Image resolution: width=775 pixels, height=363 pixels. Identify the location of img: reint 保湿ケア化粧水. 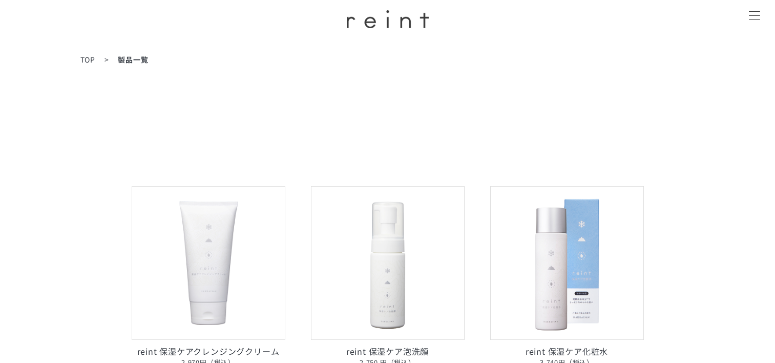
(567, 263).